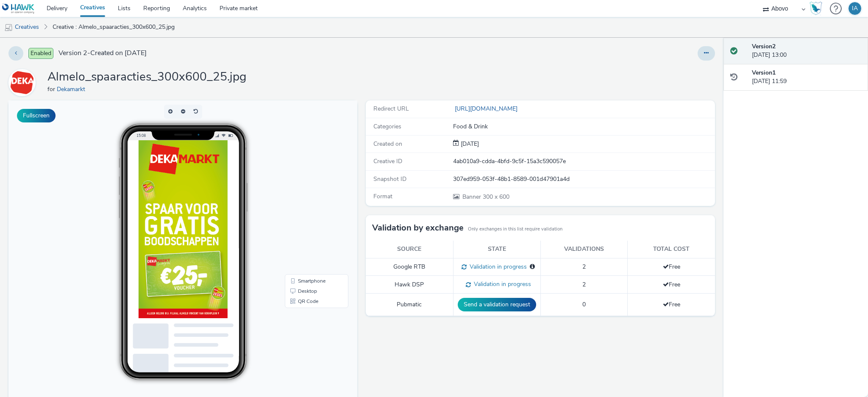 The height and width of the screenshot is (397, 868). Describe the element at coordinates (410, 305) in the screenshot. I see `td: Pubmatic` at that location.